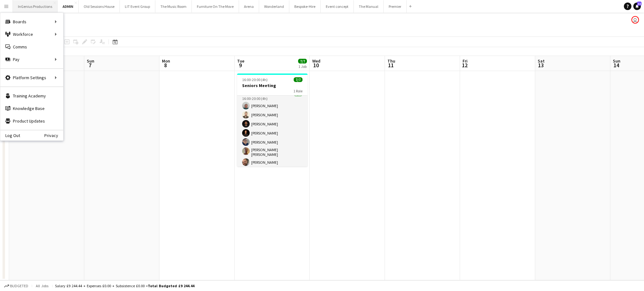 This screenshot has height=291, width=644. What do you see at coordinates (165, 65) in the screenshot?
I see `span: 8` at bounding box center [165, 65].